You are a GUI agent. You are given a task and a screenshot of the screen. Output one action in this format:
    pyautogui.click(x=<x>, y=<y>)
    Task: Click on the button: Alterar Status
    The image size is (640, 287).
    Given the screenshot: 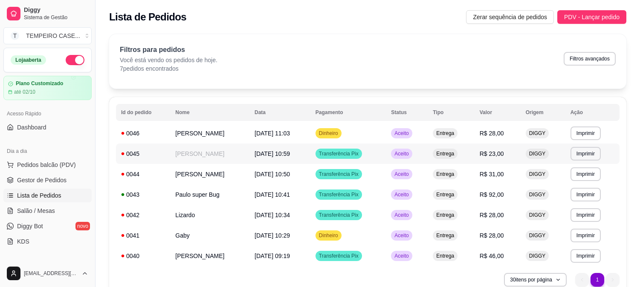 What is the action you would take?
    pyautogui.click(x=75, y=60)
    